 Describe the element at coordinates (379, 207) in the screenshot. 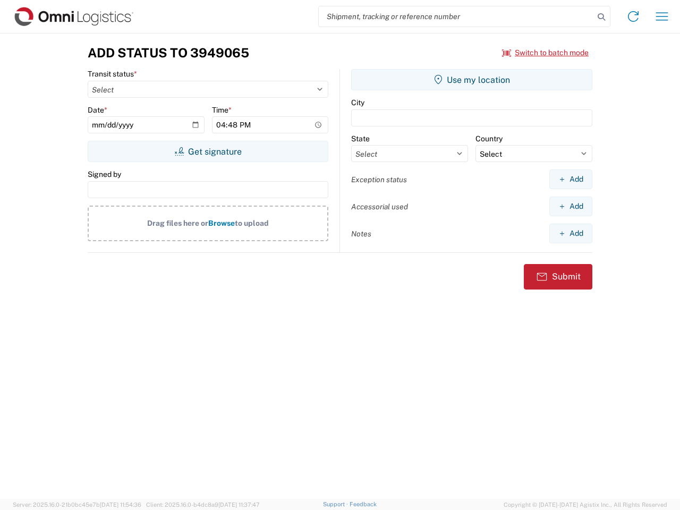

I see `label: Accessorial used` at that location.